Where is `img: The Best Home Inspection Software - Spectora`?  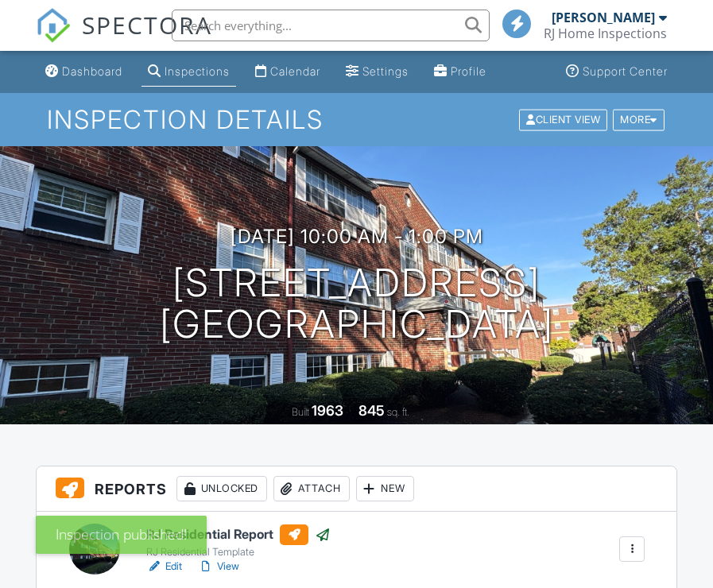 img: The Best Home Inspection Software - Spectora is located at coordinates (53, 26).